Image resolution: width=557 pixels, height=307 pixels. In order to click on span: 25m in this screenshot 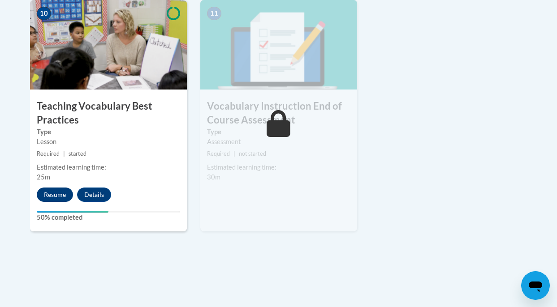, I will do `click(43, 177)`.